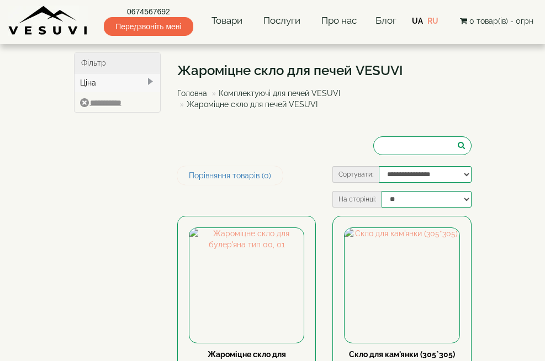 The width and height of the screenshot is (545, 361). Describe the element at coordinates (227, 21) in the screenshot. I see `a: Товари` at that location.